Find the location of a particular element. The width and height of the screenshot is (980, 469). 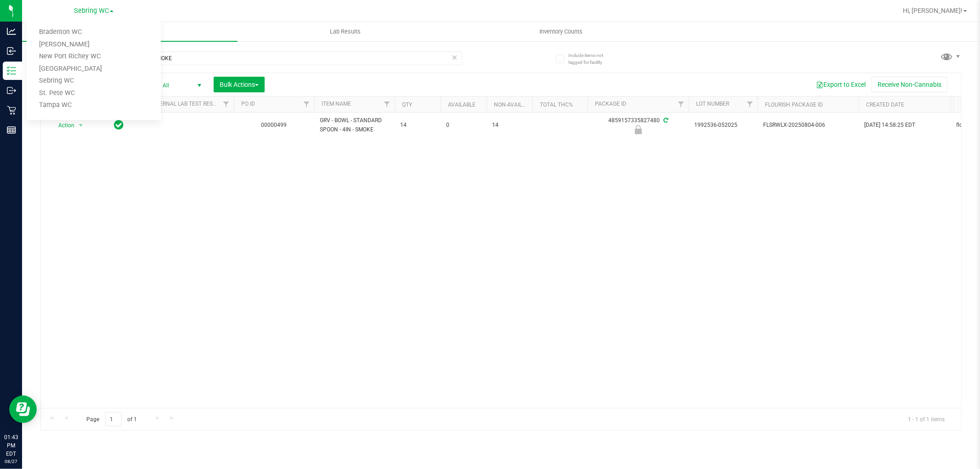

p: 01:43 PM EDT is located at coordinates (11, 445).